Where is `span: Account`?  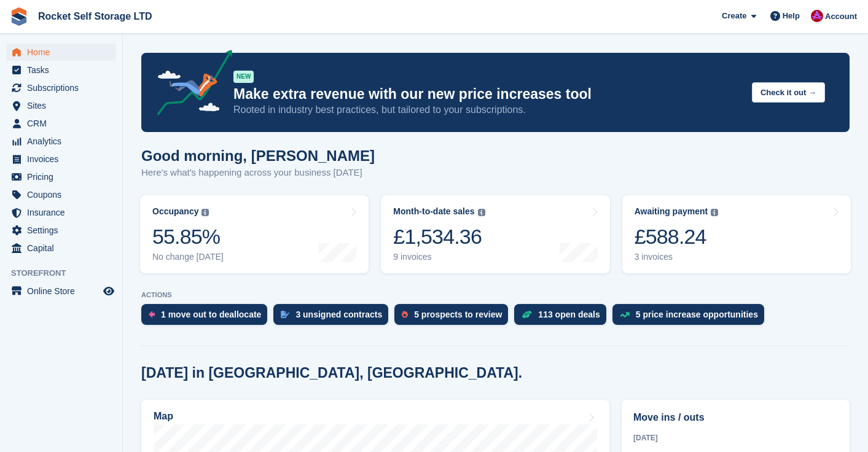
span: Account is located at coordinates (841, 17).